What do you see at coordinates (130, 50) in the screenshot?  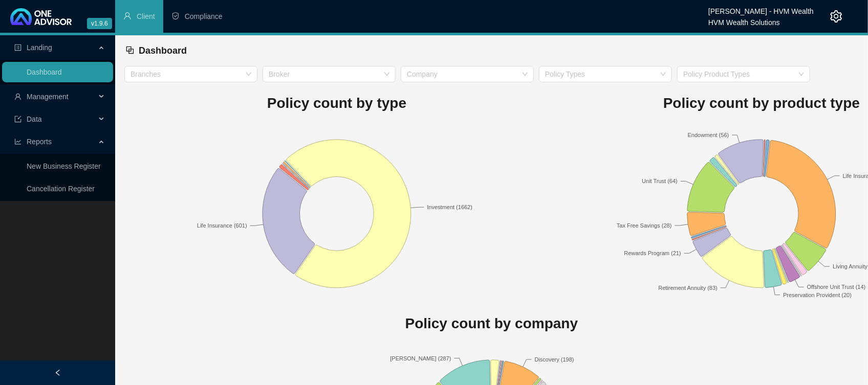 I see `span: block` at bounding box center [130, 50].